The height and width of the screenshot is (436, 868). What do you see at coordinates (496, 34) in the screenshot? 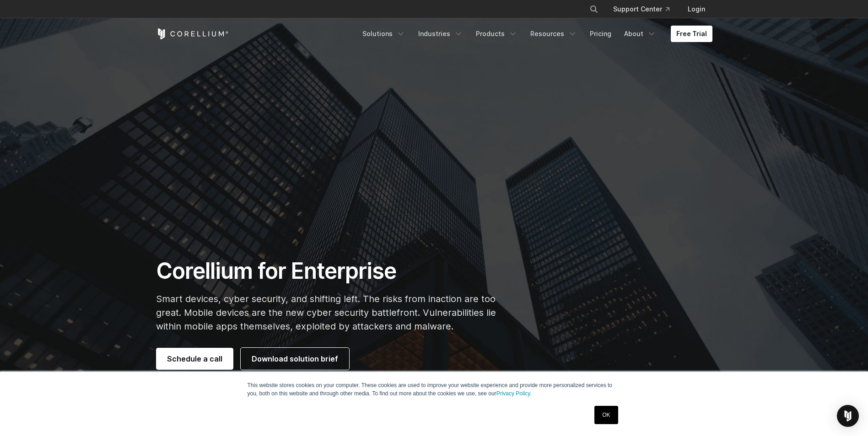
I see `a: Products` at bounding box center [496, 34].